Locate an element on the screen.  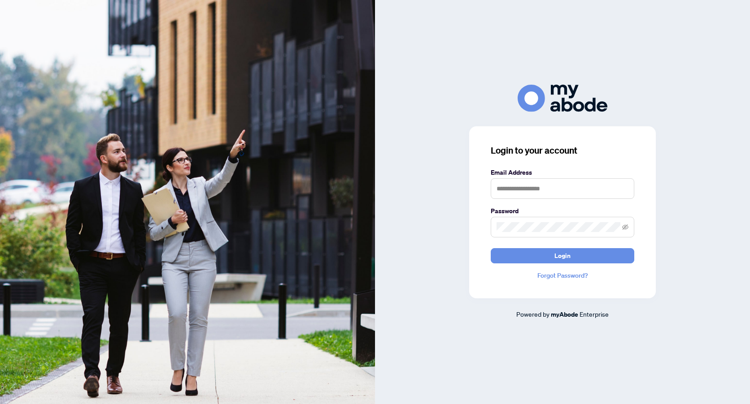
img: ma-logo is located at coordinates (562, 98).